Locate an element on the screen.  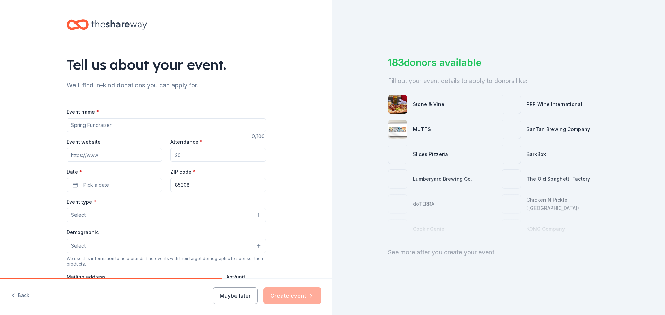
input: 20 is located at coordinates (218, 155).